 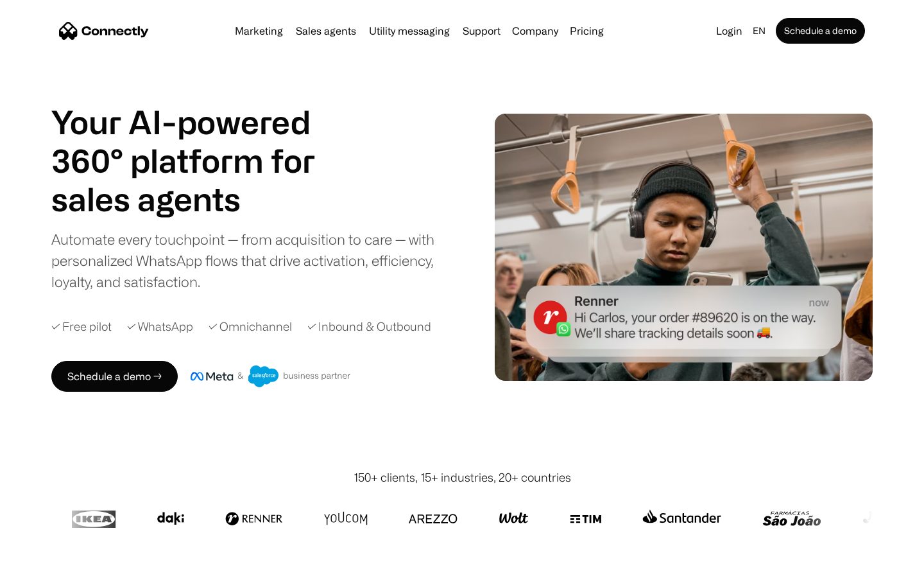 What do you see at coordinates (259, 31) in the screenshot?
I see `a: Marketing` at bounding box center [259, 31].